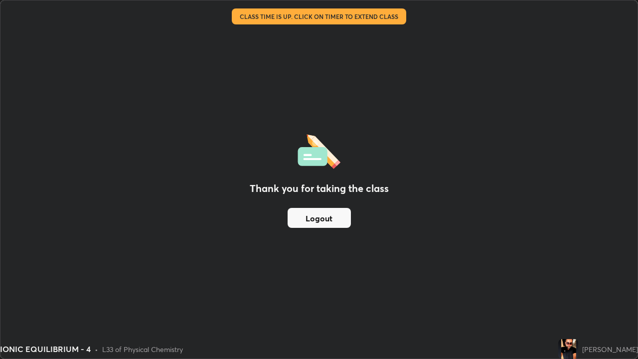 This screenshot has height=359, width=638. Describe the element at coordinates (319, 218) in the screenshot. I see `button: Logout` at that location.